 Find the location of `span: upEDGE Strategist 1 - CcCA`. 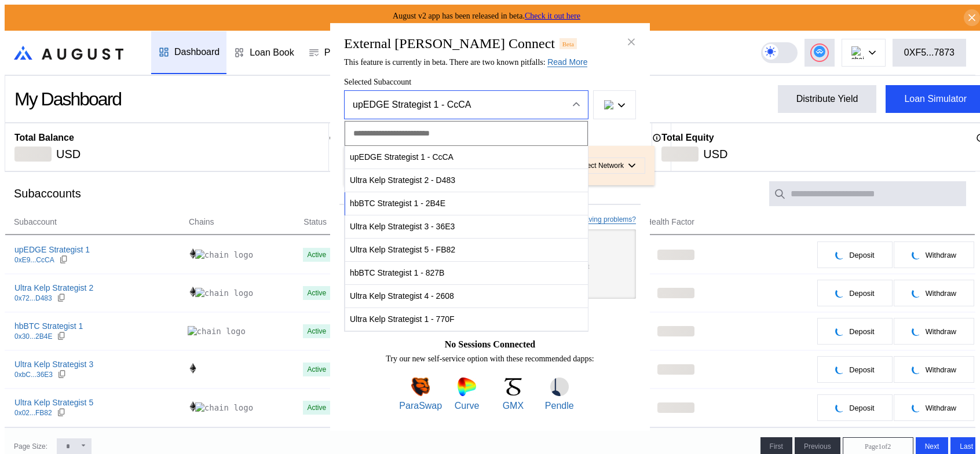

span: upEDGE Strategist 1 - CcCA is located at coordinates (466, 157).